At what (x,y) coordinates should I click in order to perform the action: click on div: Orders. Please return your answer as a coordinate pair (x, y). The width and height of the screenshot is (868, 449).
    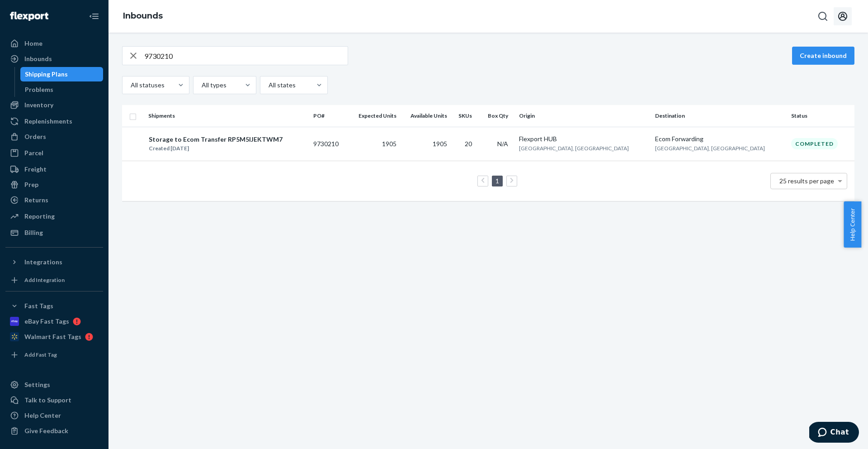
    Looking at the image, I should click on (35, 136).